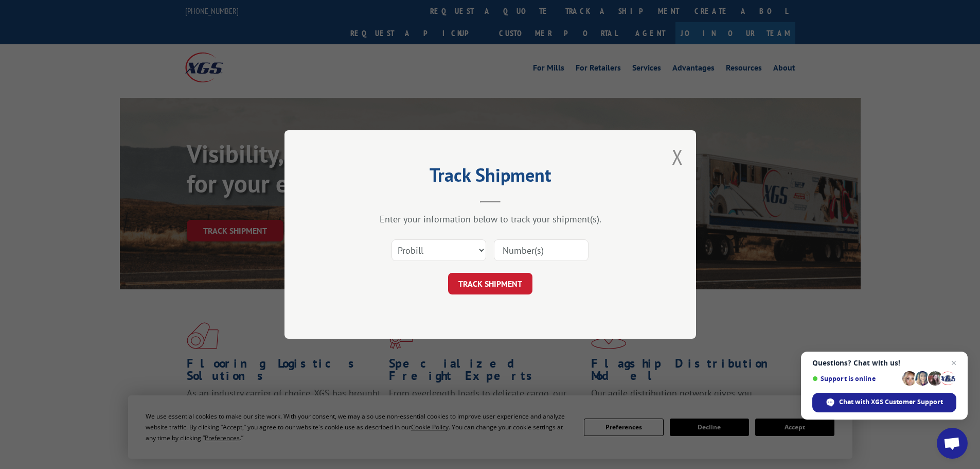 The image size is (980, 469). Describe the element at coordinates (885, 403) in the screenshot. I see `div: Chat with XGS Customer Support` at that location.